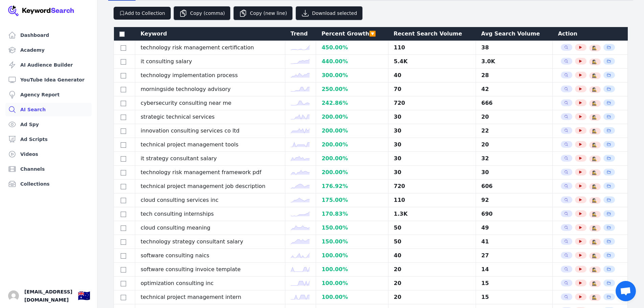 This screenshot has width=644, height=308. I want to click on div: 49, so click(514, 228).